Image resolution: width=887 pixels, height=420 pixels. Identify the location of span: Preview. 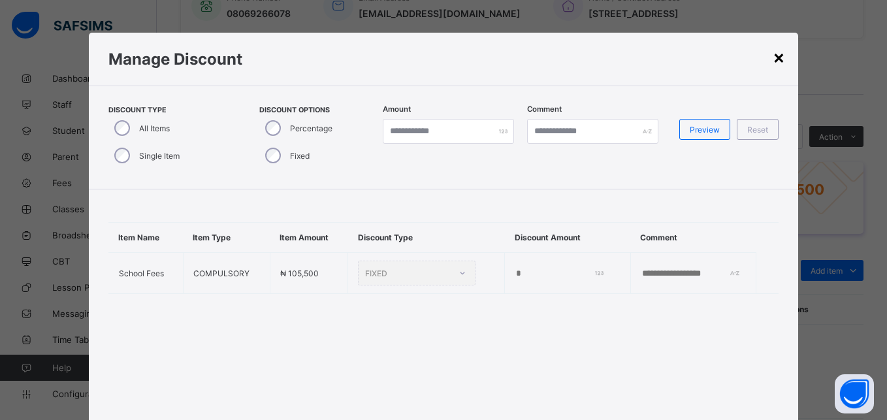
(705, 129).